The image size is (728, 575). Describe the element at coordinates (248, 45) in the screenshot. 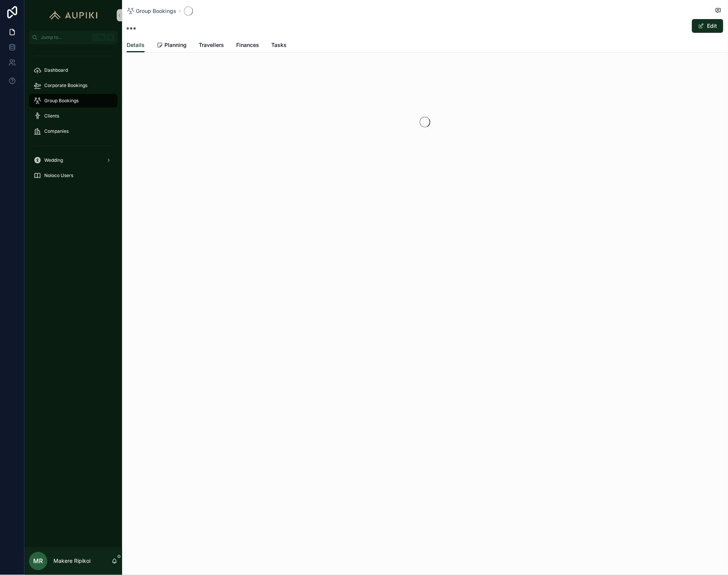

I see `span: Finances` at that location.